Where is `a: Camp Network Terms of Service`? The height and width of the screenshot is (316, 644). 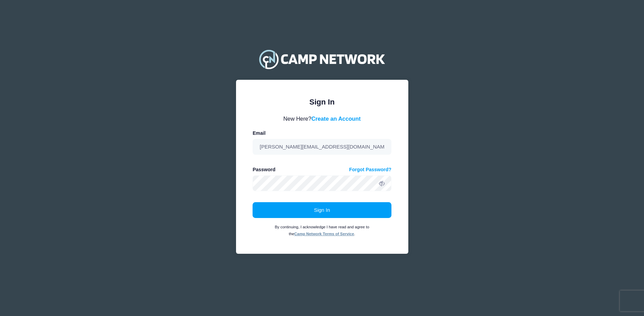 a: Camp Network Terms of Service is located at coordinates (324, 234).